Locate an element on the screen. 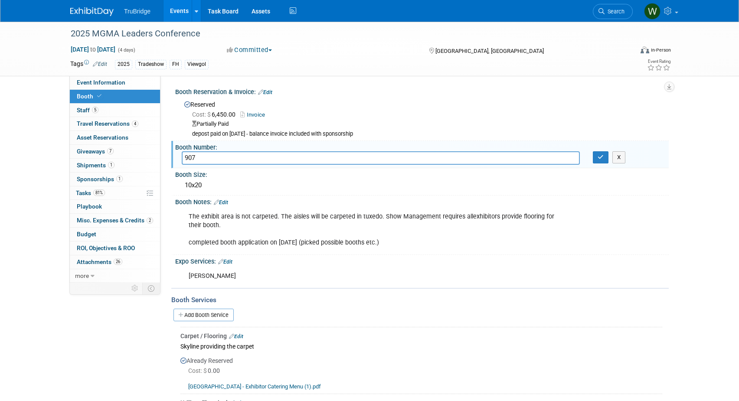 This screenshot has width=739, height=401. span: Booth is located at coordinates (90, 96).